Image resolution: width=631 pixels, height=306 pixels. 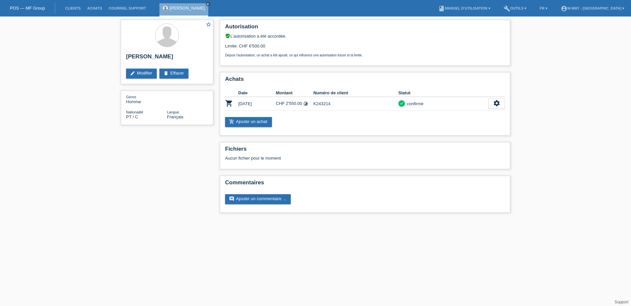 I want to click on div: L’autorisation a été accordée., so click(x=365, y=36).